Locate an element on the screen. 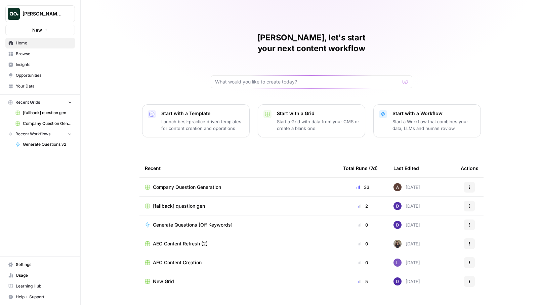 This screenshot has height=305, width=542. a: Home is located at coordinates (40, 43).